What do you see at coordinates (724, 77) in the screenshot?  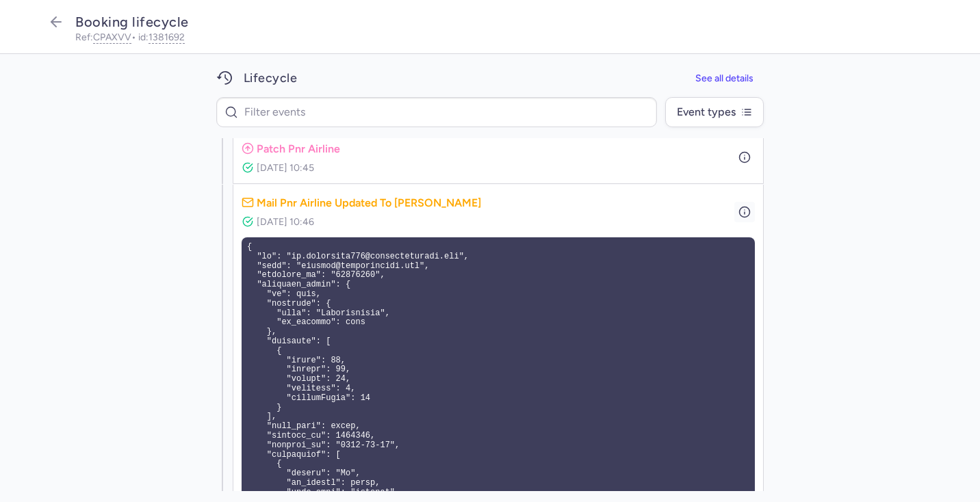 I see `span: See all details` at bounding box center [724, 77].